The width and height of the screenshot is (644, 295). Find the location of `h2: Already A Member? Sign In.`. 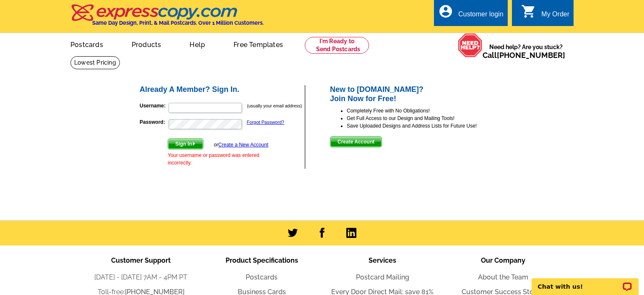

h2: Already A Member? Sign In. is located at coordinates (222, 90).